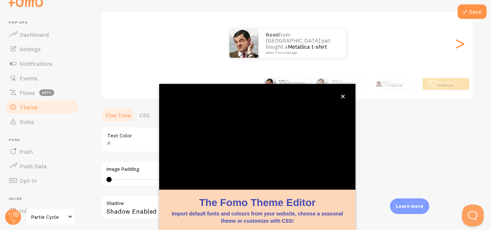  What do you see at coordinates (211, 208) in the screenshot?
I see `div: Shadow Enabled` at bounding box center [211, 208].